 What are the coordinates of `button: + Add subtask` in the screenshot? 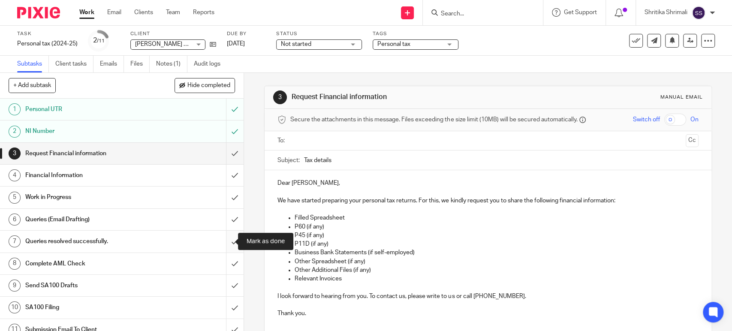 It's located at (32, 85).